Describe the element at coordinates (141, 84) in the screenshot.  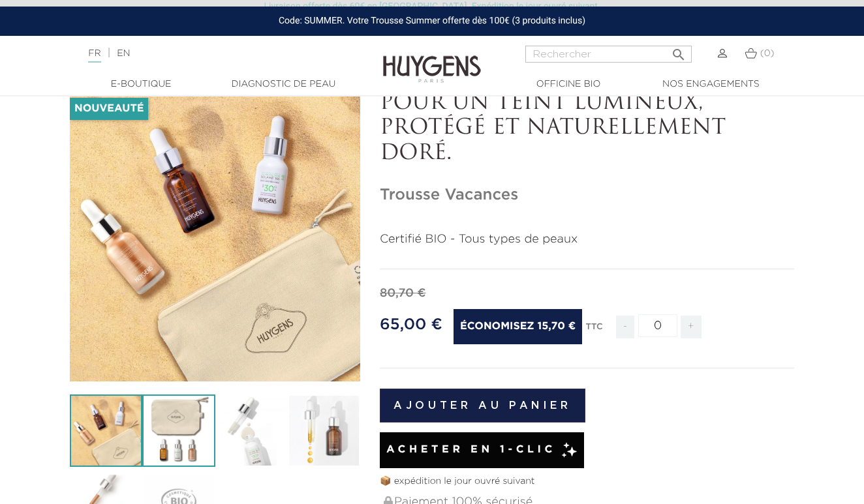
I see `a: E-Boutique` at that location.